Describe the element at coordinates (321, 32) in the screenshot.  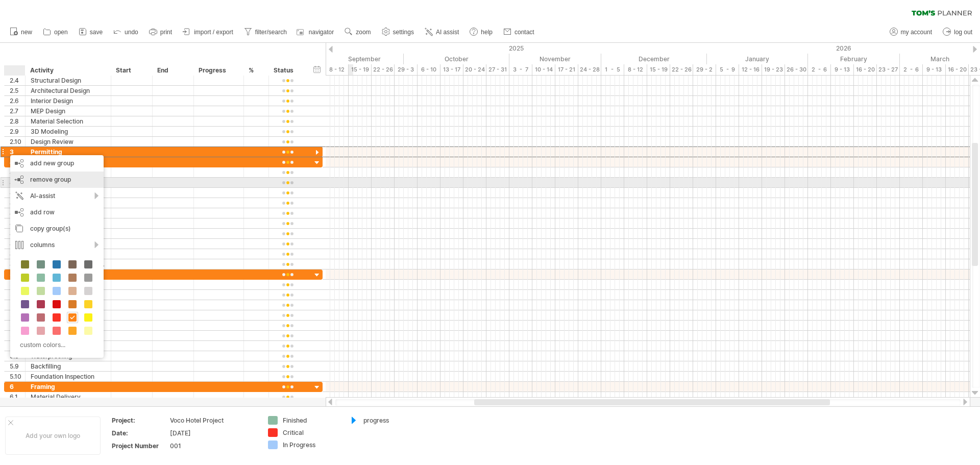
I see `span: navigator` at that location.